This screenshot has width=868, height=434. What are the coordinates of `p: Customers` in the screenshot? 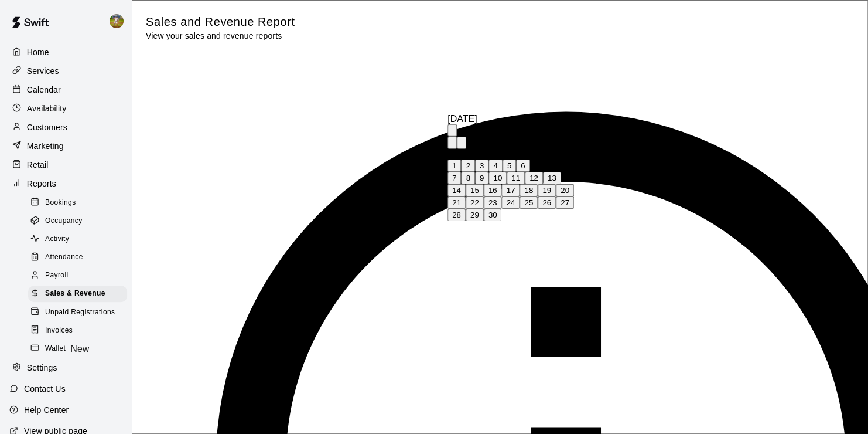 It's located at (47, 127).